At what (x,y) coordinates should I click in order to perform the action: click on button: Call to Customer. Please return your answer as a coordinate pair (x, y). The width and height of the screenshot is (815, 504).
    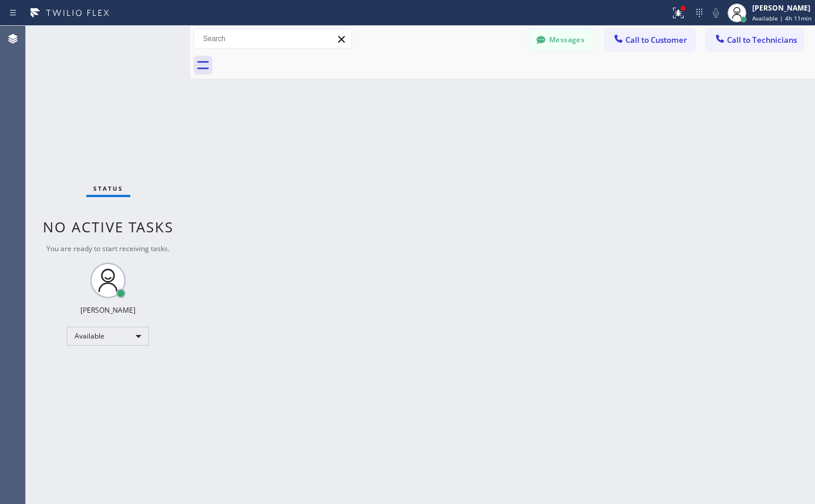
    Looking at the image, I should click on (650, 40).